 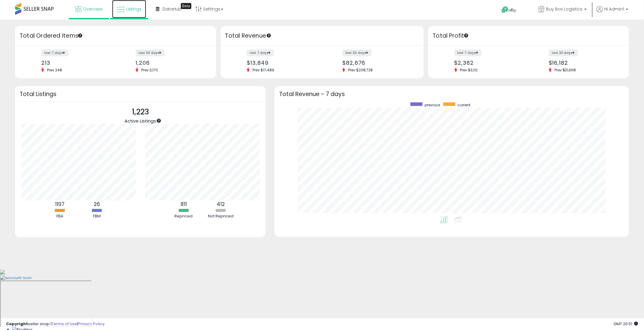 I want to click on h3: Total Ordered Items, so click(x=115, y=36).